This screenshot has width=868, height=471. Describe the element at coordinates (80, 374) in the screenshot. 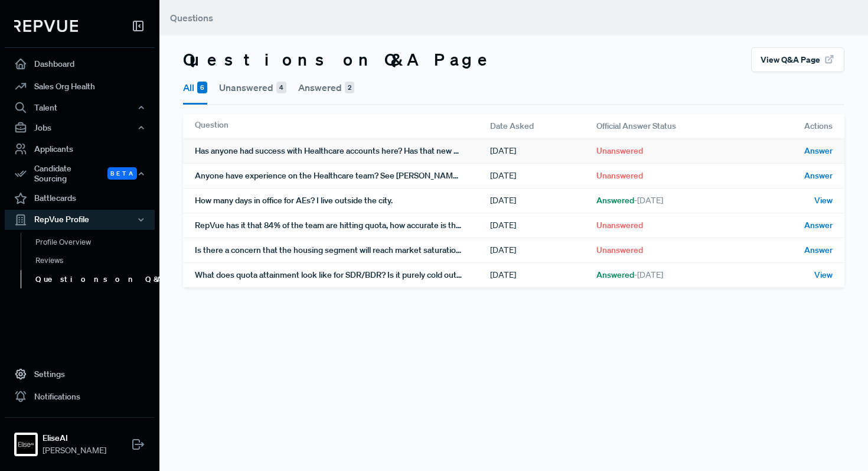

I see `a: Settings` at that location.